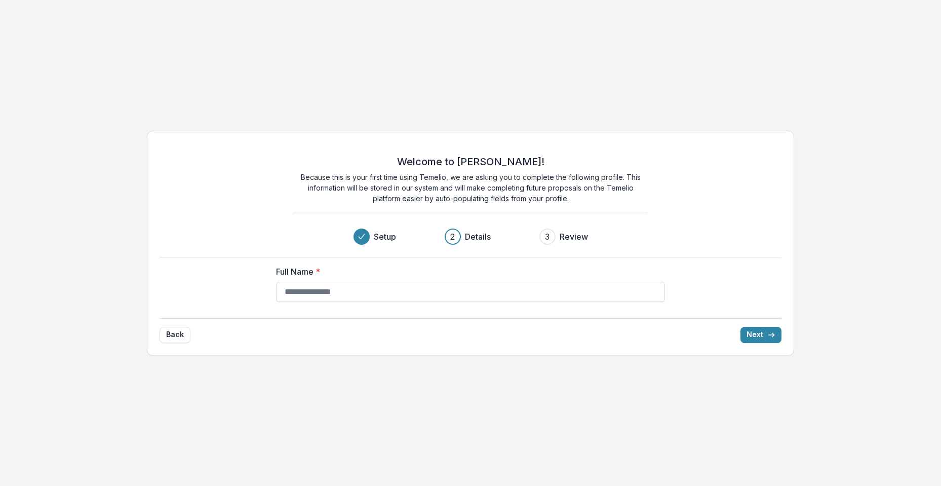 The height and width of the screenshot is (486, 941). I want to click on div: 2, so click(452, 236).